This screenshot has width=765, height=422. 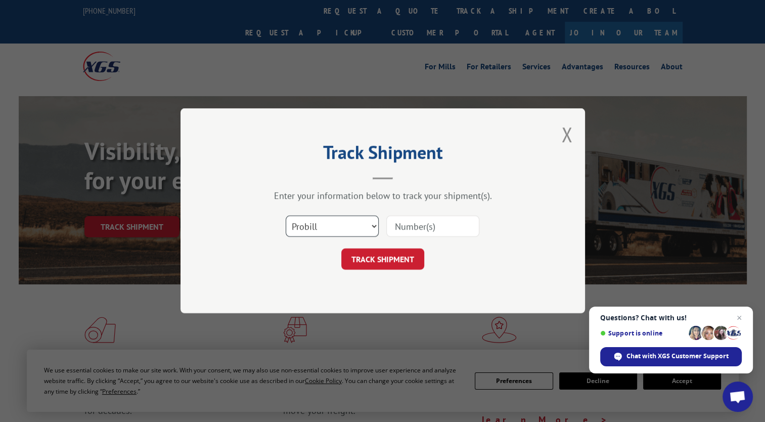 I want to click on div: Enter your information below to track your shipment(s)., so click(x=383, y=196).